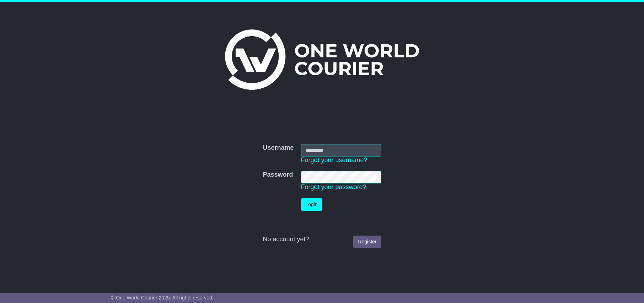  What do you see at coordinates (322, 60) in the screenshot?
I see `img: One World` at bounding box center [322, 60].